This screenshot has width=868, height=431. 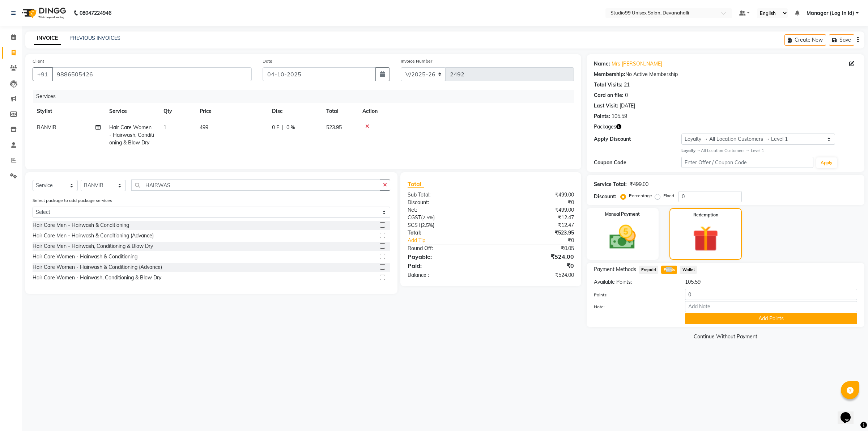 What do you see at coordinates (622, 214) in the screenshot?
I see `label: Manual Payment` at bounding box center [622, 214].